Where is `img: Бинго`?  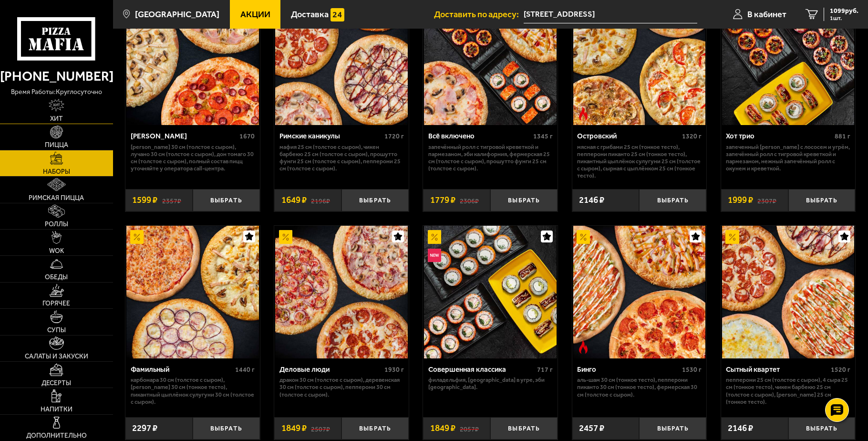 img: Бинго is located at coordinates (639, 292).